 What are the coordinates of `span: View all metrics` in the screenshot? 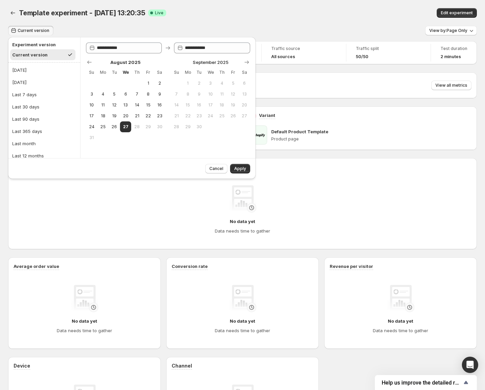 It's located at (452, 85).